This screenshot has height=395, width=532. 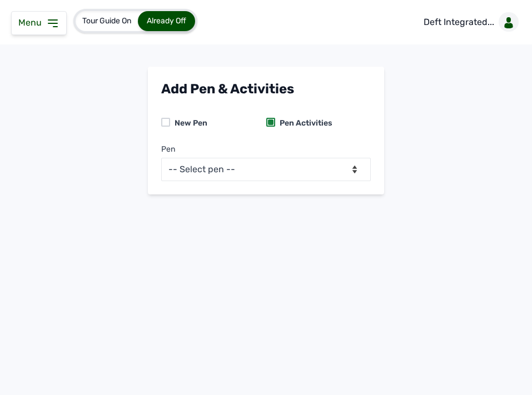 I want to click on p: Deft Integrated..., so click(x=459, y=22).